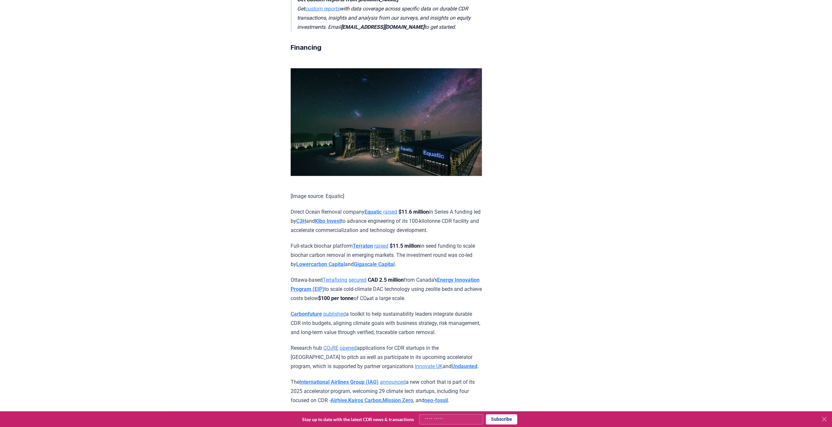 This screenshot has width=832, height=427. What do you see at coordinates (373, 211) in the screenshot?
I see `a: Equatic` at bounding box center [373, 211].